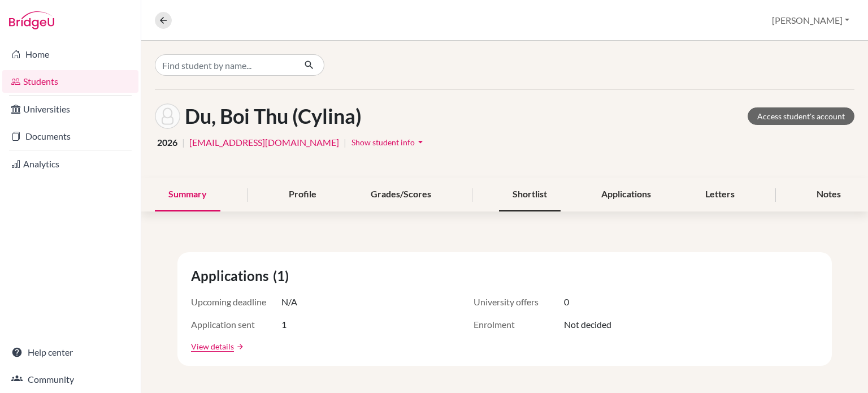  Describe the element at coordinates (401, 194) in the screenshot. I see `div: Grades/Scores` at that location.